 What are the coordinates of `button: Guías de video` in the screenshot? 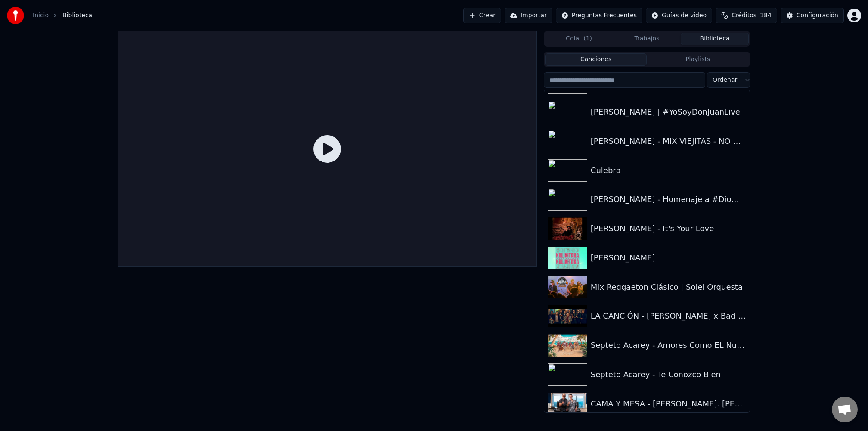 It's located at (679, 16).